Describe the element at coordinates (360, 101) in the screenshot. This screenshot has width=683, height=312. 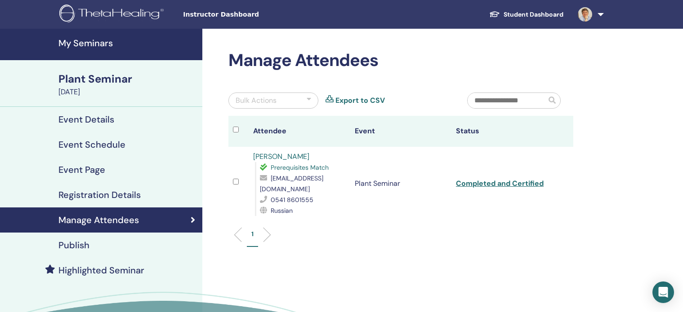
I see `a: Export to CSV` at that location.